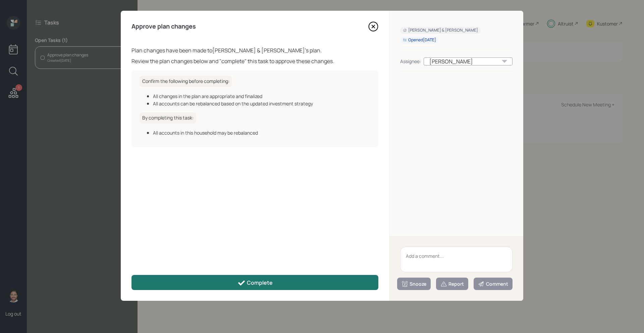 This screenshot has height=333, width=644. What do you see at coordinates (255, 61) in the screenshot?
I see `div: Review the plan changes below and "complete" this task to approve these changes.` at bounding box center [255, 61].